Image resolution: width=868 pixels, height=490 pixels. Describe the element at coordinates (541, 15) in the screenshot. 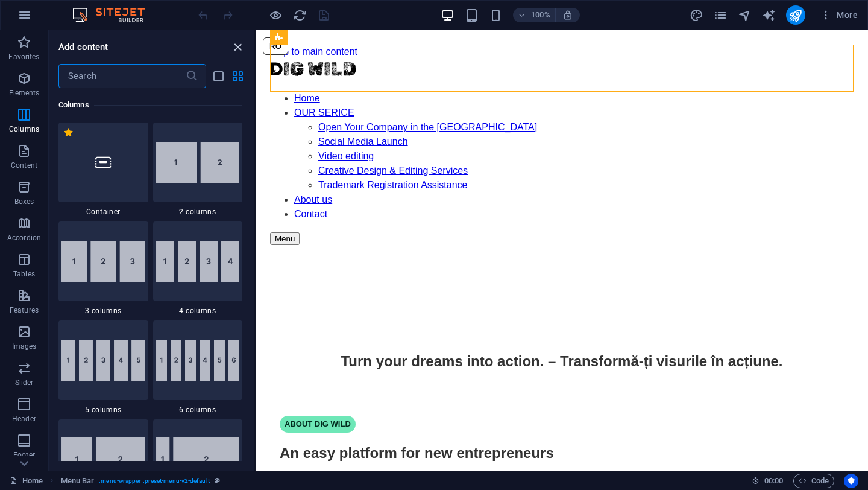

I see `h6: 100%` at that location.